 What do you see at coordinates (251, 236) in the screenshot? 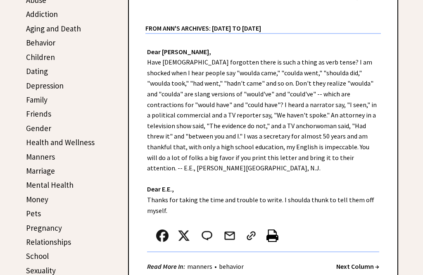
I see `img: link_02.png` at bounding box center [251, 236].